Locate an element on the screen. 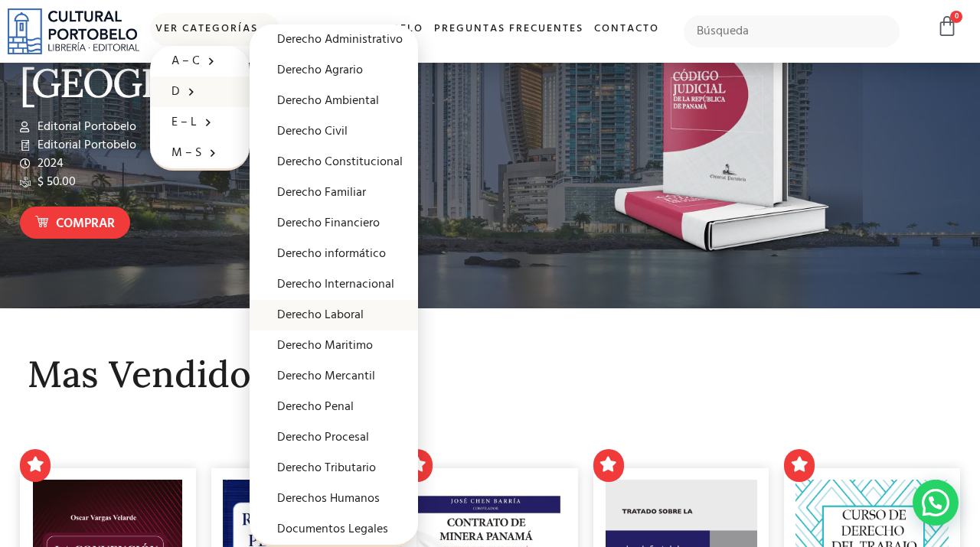 The height and width of the screenshot is (547, 980). a: Derecho Procesal is located at coordinates (334, 437).